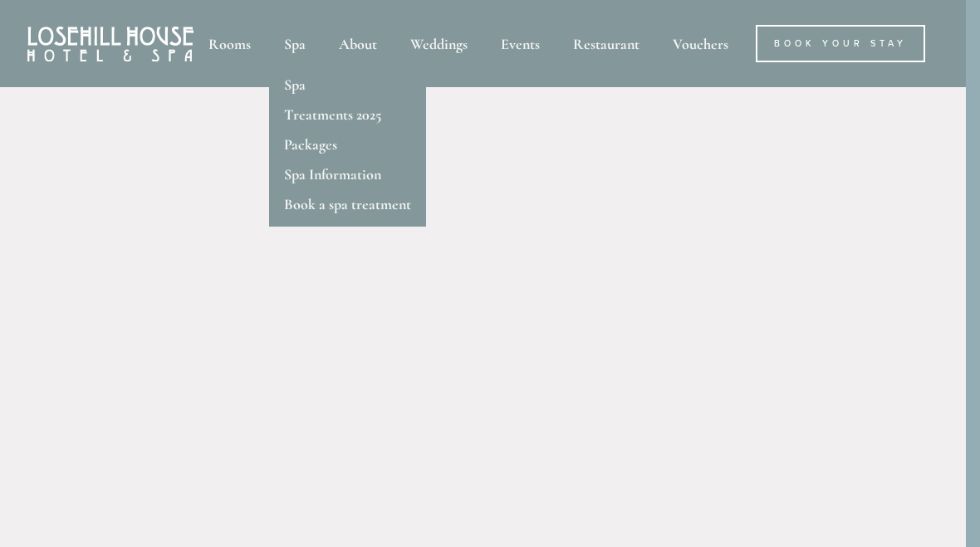  I want to click on a: Book Your Stay, so click(841, 43).